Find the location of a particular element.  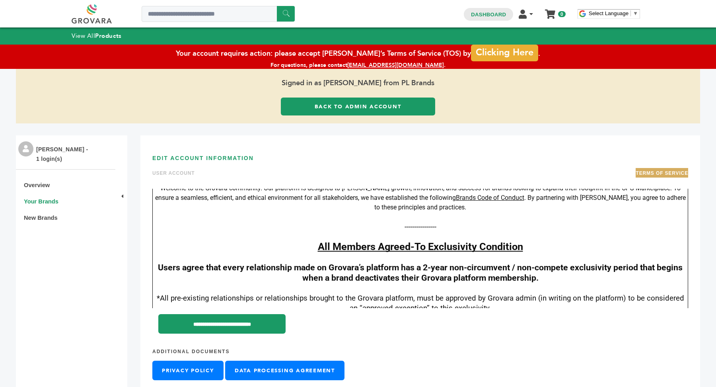

a: Back to Admin Account is located at coordinates (358, 106).